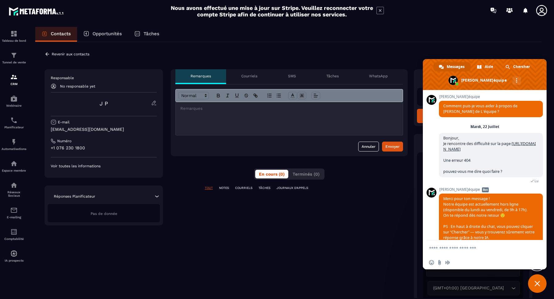 This screenshot has width=554, height=299. Describe the element at coordinates (14, 210) in the screenshot. I see `img: email` at that location.